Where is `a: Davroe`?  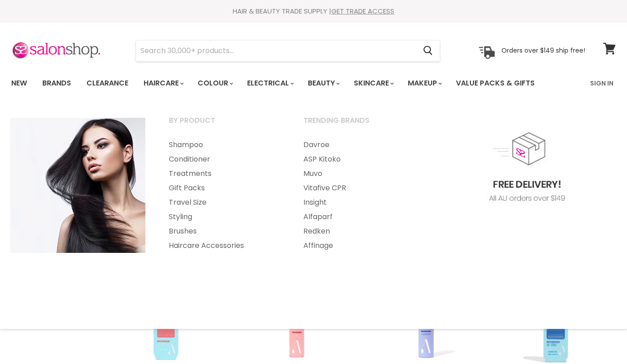 a: Davroe is located at coordinates (358, 145).